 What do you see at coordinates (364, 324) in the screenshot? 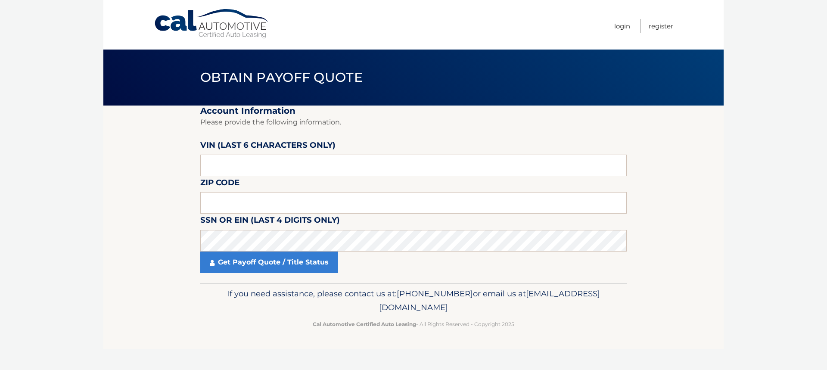
I see `strong: Cal Automotive Certified Auto Leasing` at bounding box center [364, 324].